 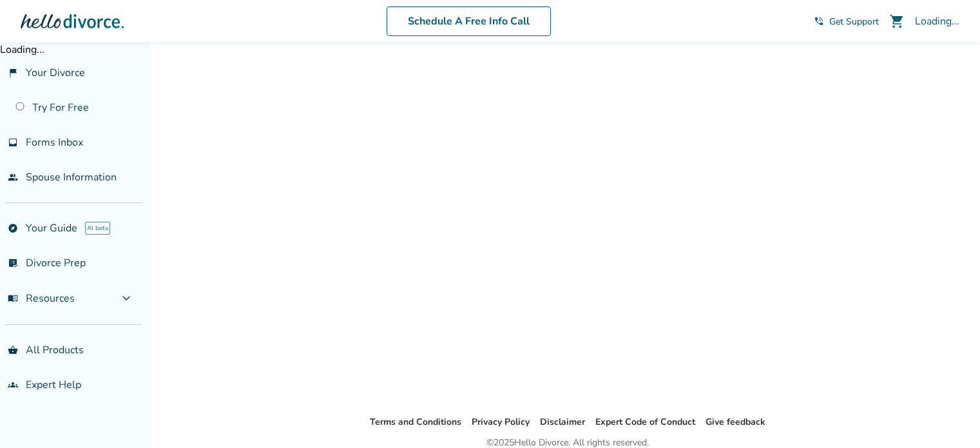 What do you see at coordinates (127, 299) in the screenshot?
I see `span: expand_more` at bounding box center [127, 299].